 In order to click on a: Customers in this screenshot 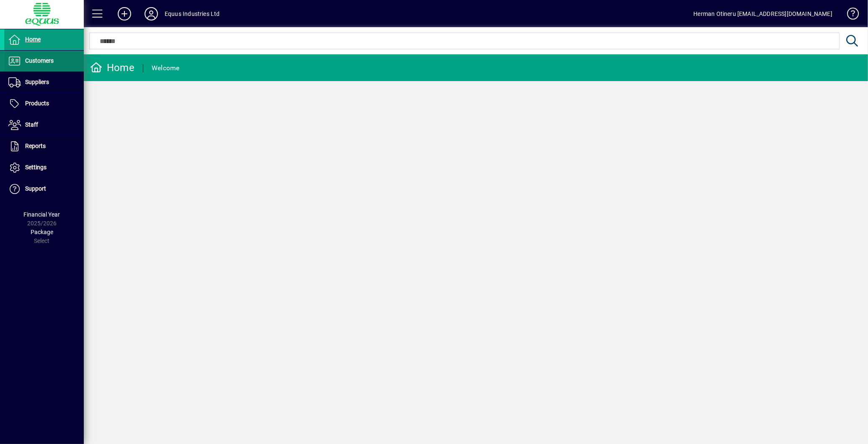, I will do `click(44, 61)`.